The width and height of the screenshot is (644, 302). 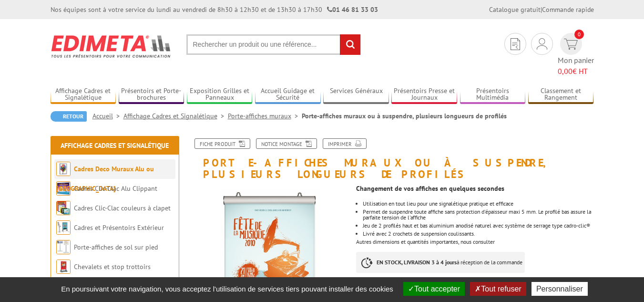 I want to click on span: 0, so click(x=580, y=35).